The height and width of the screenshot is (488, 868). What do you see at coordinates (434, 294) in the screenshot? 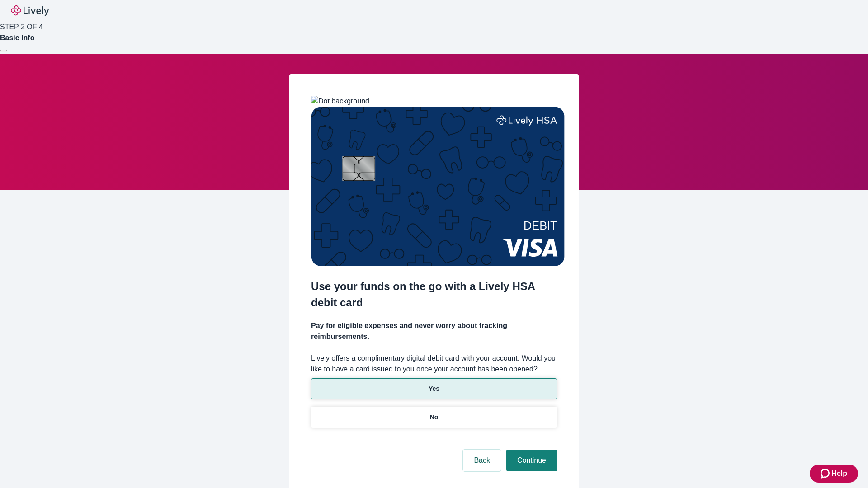
I see `h2: Use your funds on the go with a Lively HSA debit card` at bounding box center [434, 294].